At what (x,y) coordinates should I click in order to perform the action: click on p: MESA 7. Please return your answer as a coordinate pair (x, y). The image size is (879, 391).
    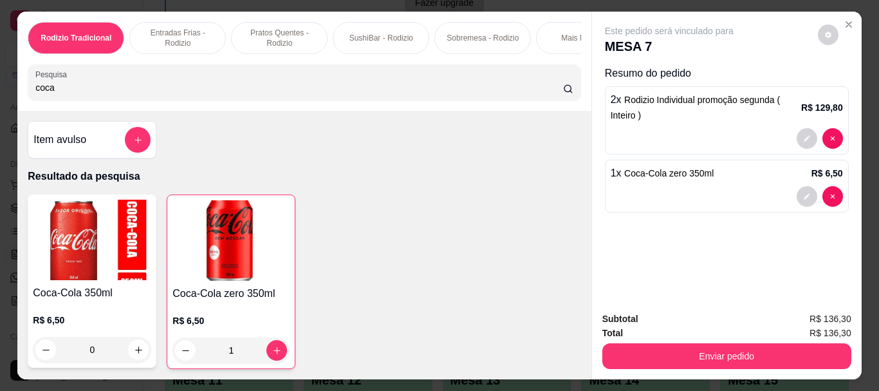
    Looking at the image, I should click on (669, 46).